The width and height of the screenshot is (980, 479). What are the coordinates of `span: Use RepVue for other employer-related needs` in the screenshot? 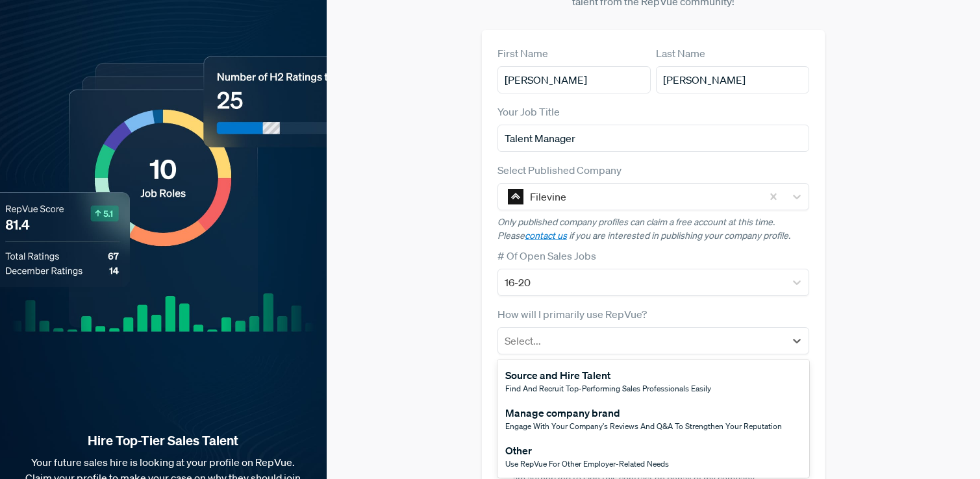 It's located at (587, 463).